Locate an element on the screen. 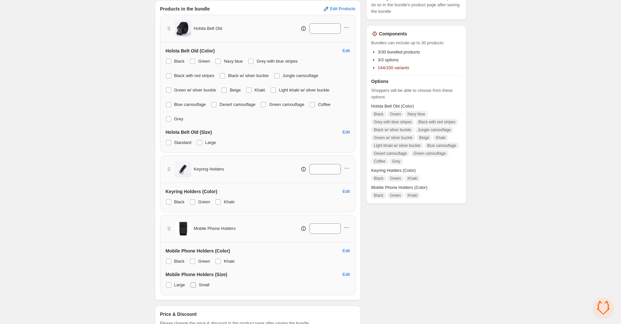 The height and width of the screenshot is (324, 621). h3: Holsta Belt Old (Color) is located at coordinates (190, 51).